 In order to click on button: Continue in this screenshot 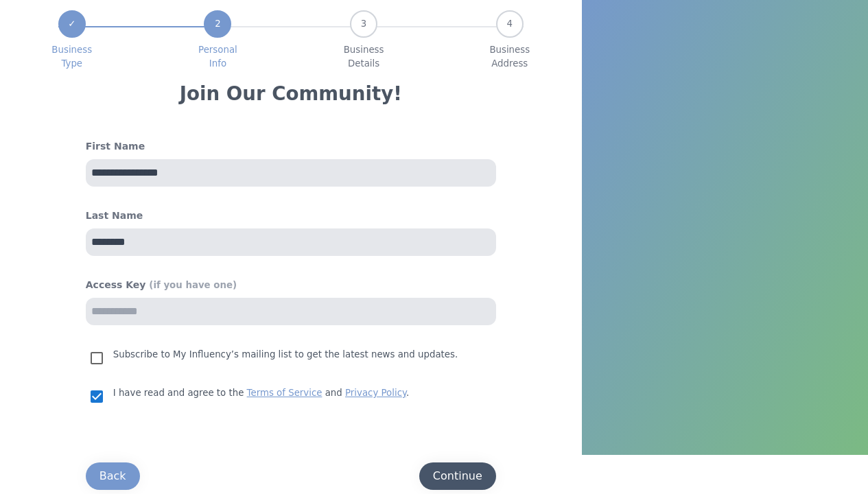, I will do `click(458, 476)`.